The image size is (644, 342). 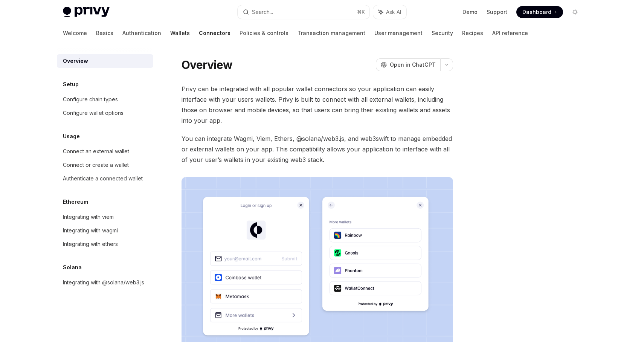 What do you see at coordinates (105, 151) in the screenshot?
I see `a: Connect an external wallet` at bounding box center [105, 151].